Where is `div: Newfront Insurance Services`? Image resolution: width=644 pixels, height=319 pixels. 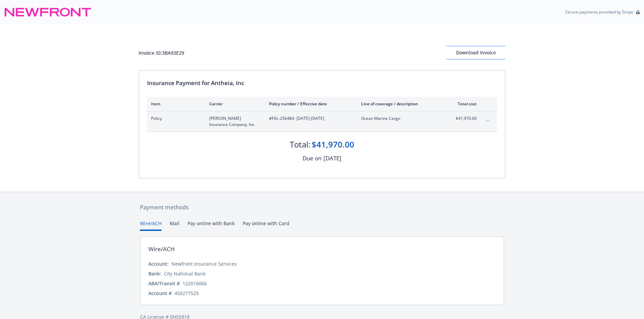
div: Newfront Insurance Services is located at coordinates (204, 264).